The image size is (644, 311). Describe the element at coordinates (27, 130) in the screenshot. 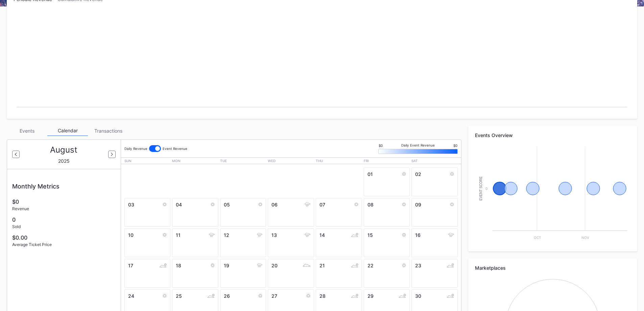

I see `div: Events` at that location.